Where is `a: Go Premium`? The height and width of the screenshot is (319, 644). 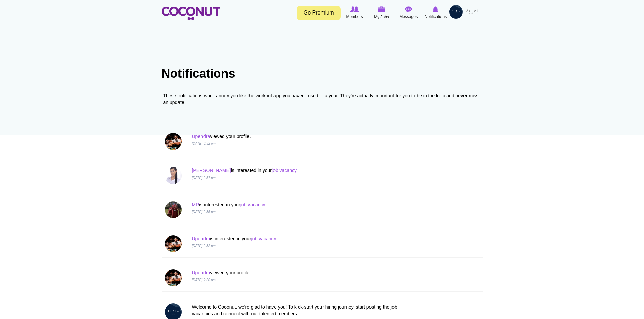 a: Go Premium is located at coordinates (319, 13).